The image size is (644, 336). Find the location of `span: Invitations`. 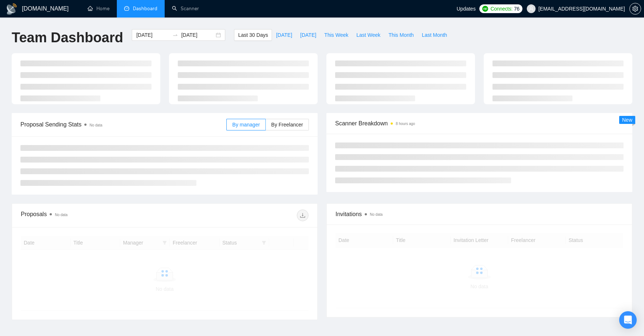

span: Invitations is located at coordinates (479, 214).